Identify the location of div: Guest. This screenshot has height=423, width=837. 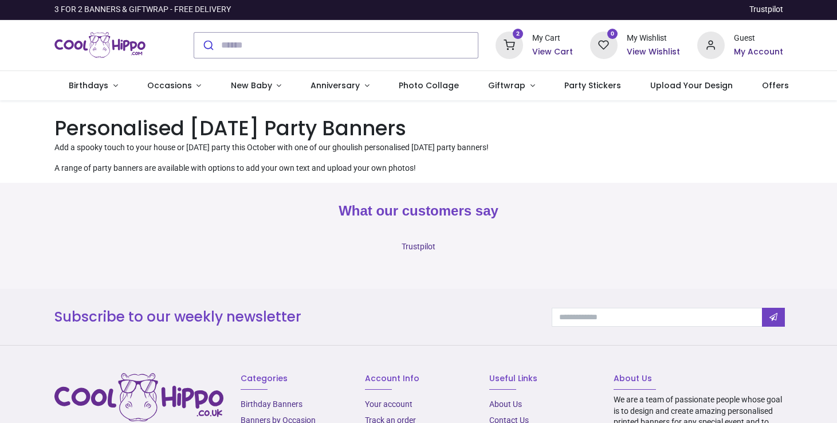
(759, 38).